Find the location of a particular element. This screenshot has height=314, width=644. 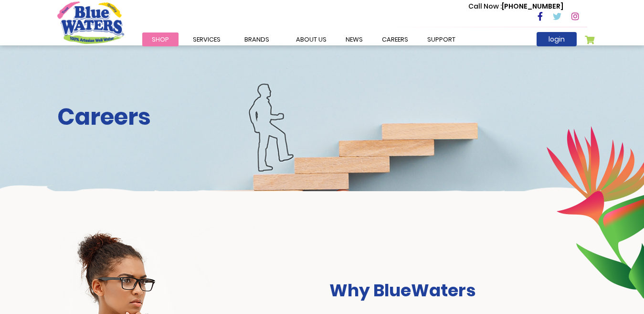

img: career-intro-leaves.png is located at coordinates (595, 212).